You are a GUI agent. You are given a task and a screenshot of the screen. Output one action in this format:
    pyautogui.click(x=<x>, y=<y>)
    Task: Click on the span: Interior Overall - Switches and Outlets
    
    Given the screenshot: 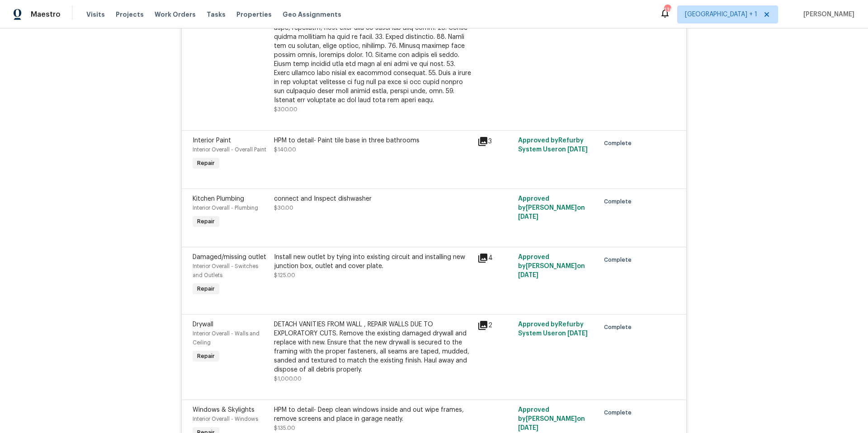 What is the action you would take?
    pyautogui.click(x=225, y=271)
    